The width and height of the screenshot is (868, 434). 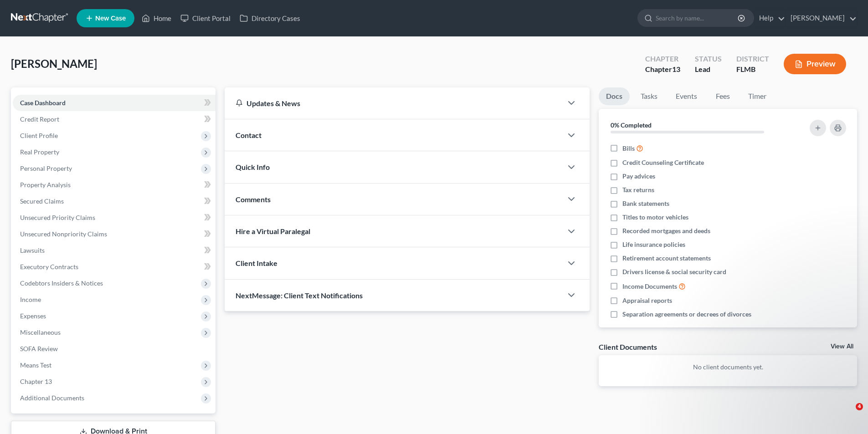 I want to click on div: Updates & News, so click(x=393, y=103).